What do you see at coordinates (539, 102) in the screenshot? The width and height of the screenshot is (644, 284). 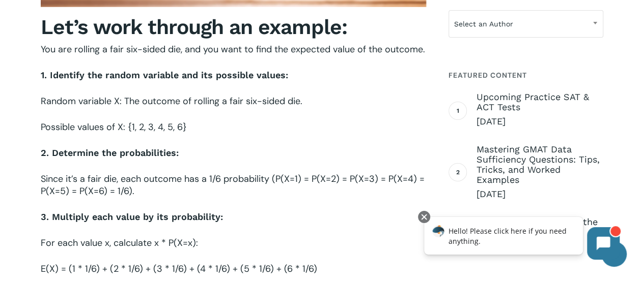 I see `span: Upcoming Practice SAT & ACT Tests` at bounding box center [539, 102].